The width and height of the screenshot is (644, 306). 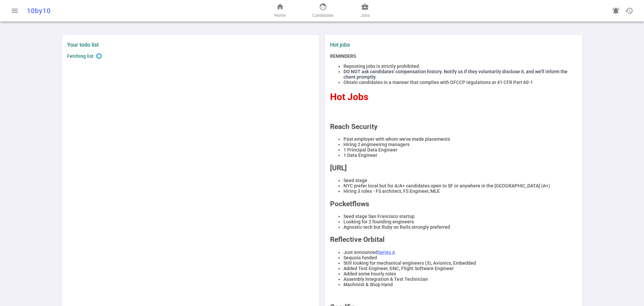 I want to click on span: Home, so click(x=280, y=15).